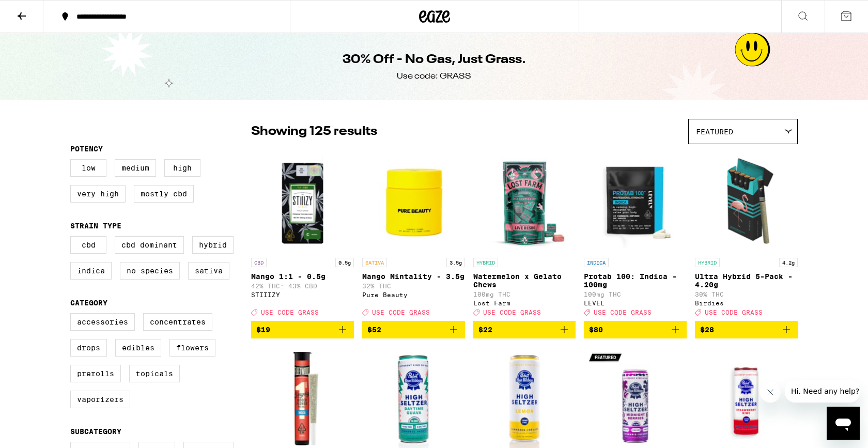 The image size is (868, 448). Describe the element at coordinates (150, 245) in the screenshot. I see `label: CBD Dominant` at that location.